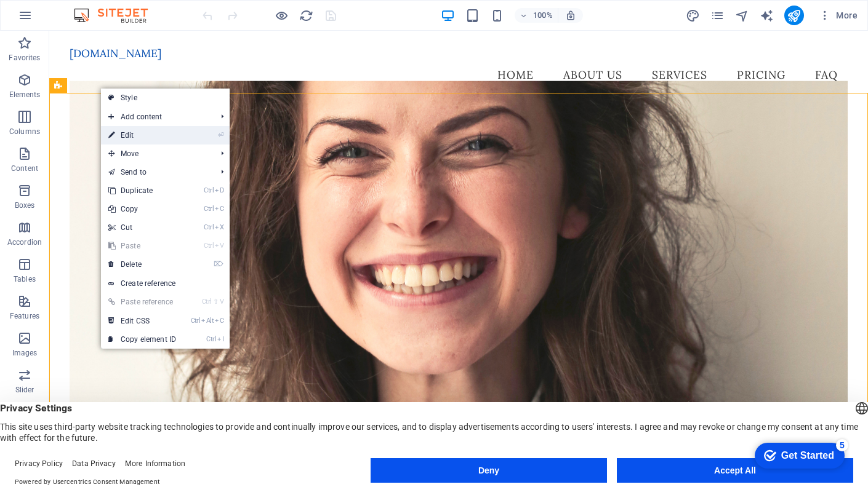 This screenshot has width=868, height=495. I want to click on p: Accordion, so click(25, 242).